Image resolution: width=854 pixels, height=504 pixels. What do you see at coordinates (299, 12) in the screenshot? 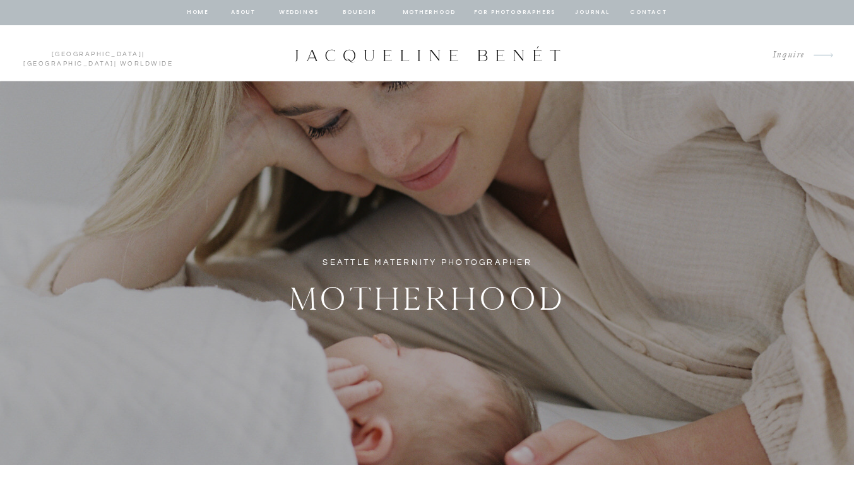
I see `a: Weddings` at bounding box center [299, 12].